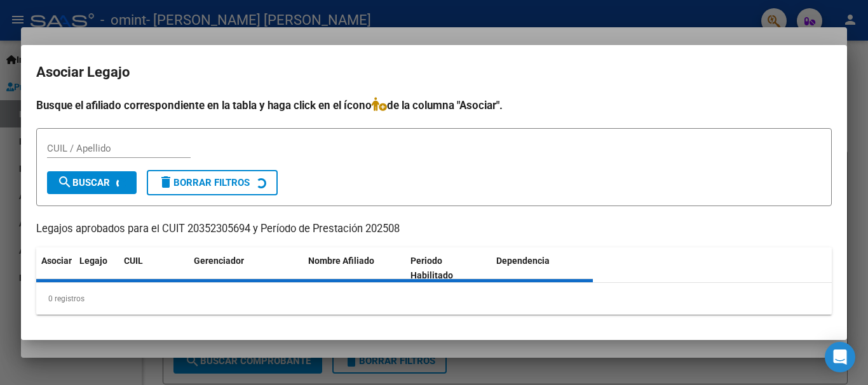  Describe the element at coordinates (65, 182) in the screenshot. I see `mat-icon: search` at that location.